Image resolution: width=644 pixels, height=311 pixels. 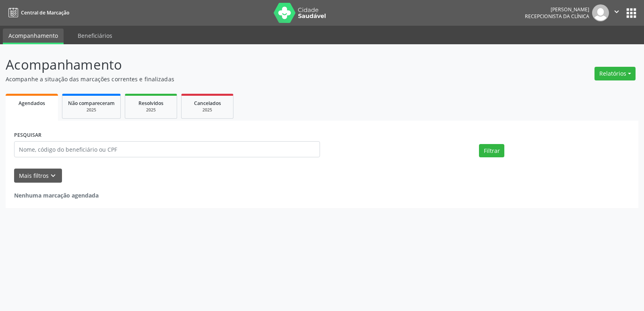 What do you see at coordinates (207, 103) in the screenshot?
I see `span: Cancelados` at bounding box center [207, 103].